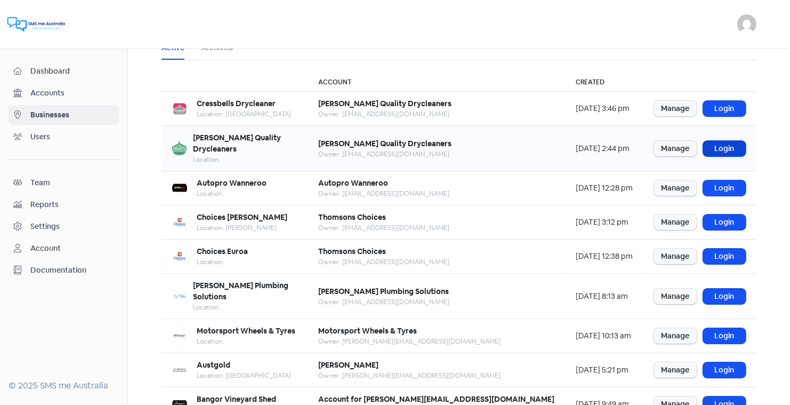 Image resolution: width=790 pixels, height=405 pixels. I want to click on a: Accounts, so click(63, 93).